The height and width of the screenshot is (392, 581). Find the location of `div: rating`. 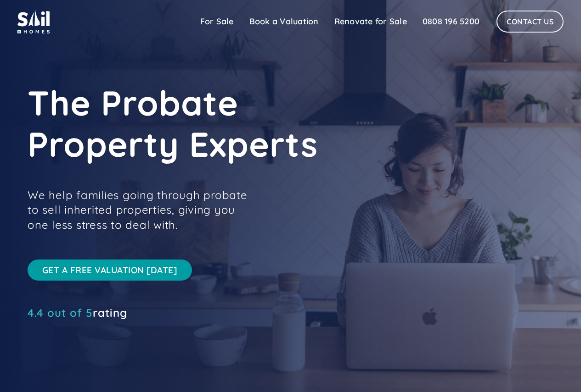

div: rating is located at coordinates (77, 313).